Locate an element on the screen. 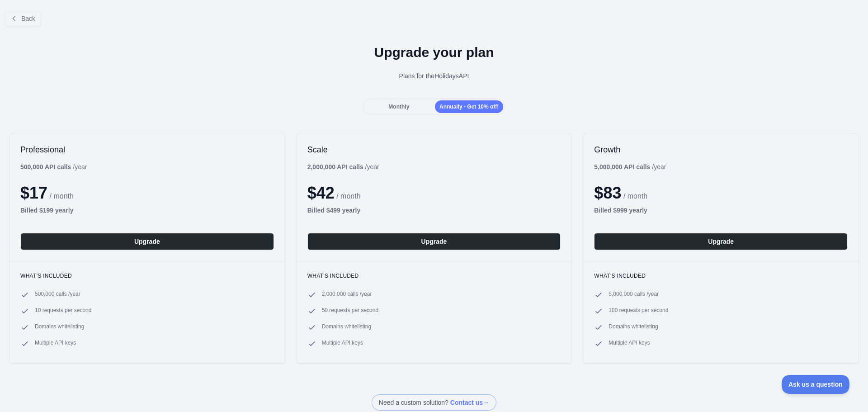 Image resolution: width=868 pixels, height=412 pixels. h2: Growth is located at coordinates (721, 150).